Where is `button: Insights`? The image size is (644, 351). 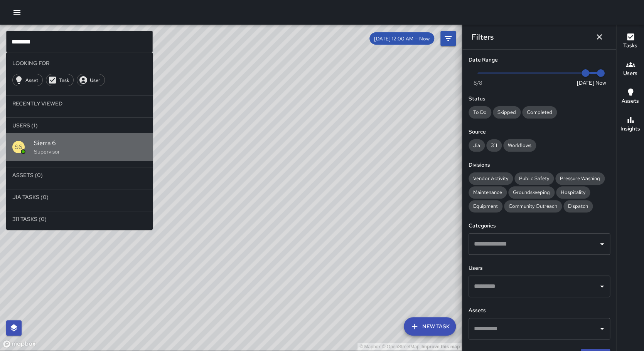 button: Insights is located at coordinates (630, 125).